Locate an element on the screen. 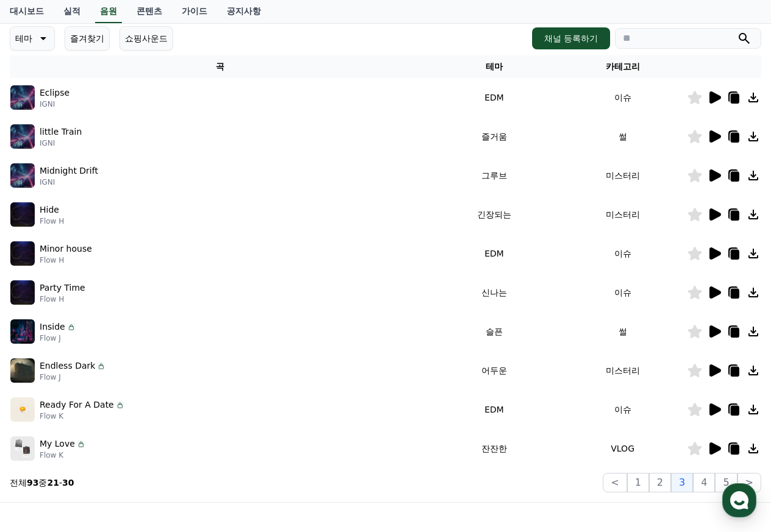  p: Midnight Drift is located at coordinates (69, 171).